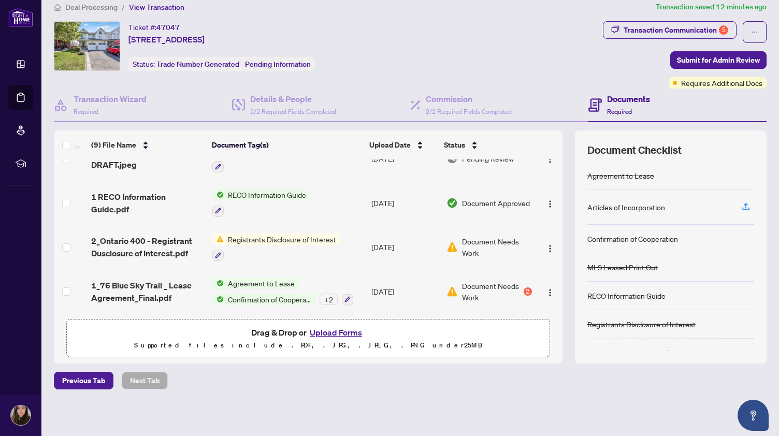 Image resolution: width=779 pixels, height=436 pixels. Describe the element at coordinates (293, 99) in the screenshot. I see `h4: Details & People` at that location.